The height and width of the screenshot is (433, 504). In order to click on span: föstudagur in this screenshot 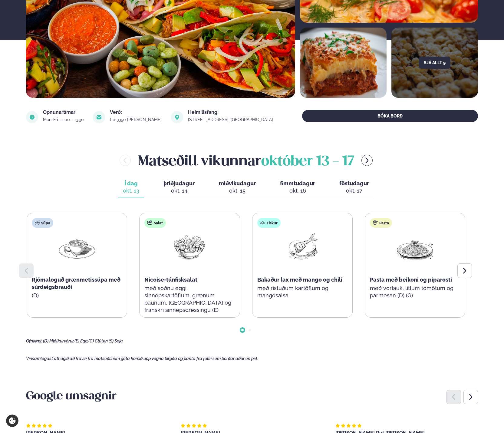, I will do `click(354, 183)`.